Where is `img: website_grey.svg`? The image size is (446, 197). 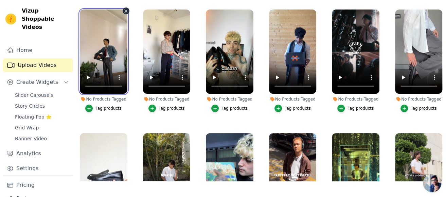 img: website_grey.svg is located at coordinates (14, 20).